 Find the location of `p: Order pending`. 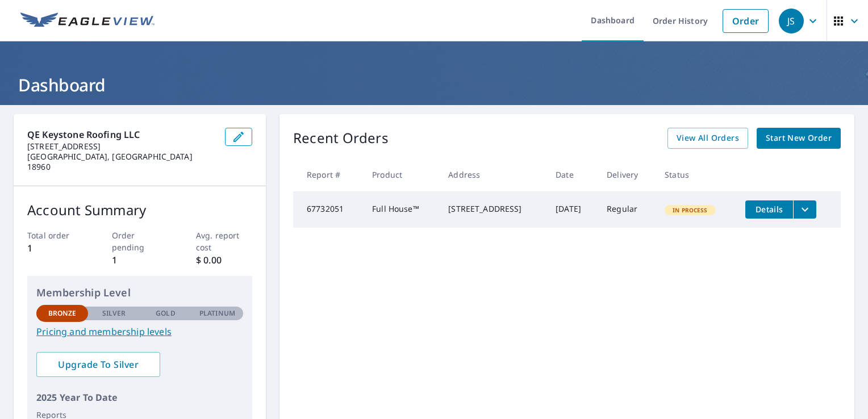

p: Order pending is located at coordinates (140, 241).